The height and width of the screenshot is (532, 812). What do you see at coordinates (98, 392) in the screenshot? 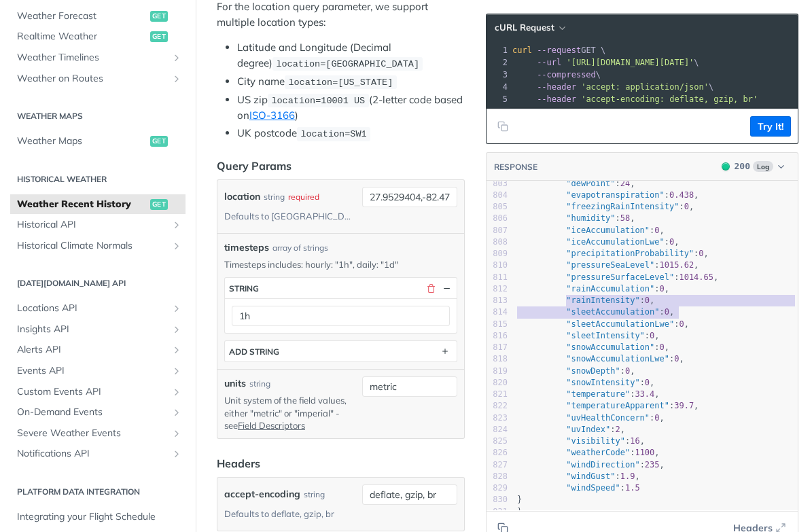
I see `a: Custom Events APIShow subpages for Custom Events API` at bounding box center [98, 392].